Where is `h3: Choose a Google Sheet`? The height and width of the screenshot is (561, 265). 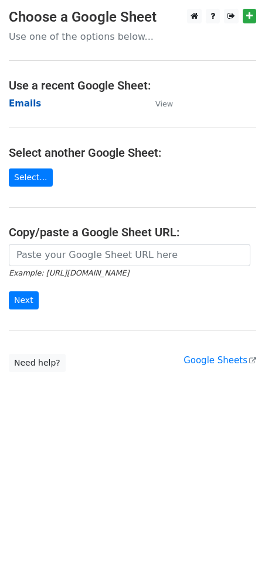
h3: Choose a Google Sheet is located at coordinates (132, 17).